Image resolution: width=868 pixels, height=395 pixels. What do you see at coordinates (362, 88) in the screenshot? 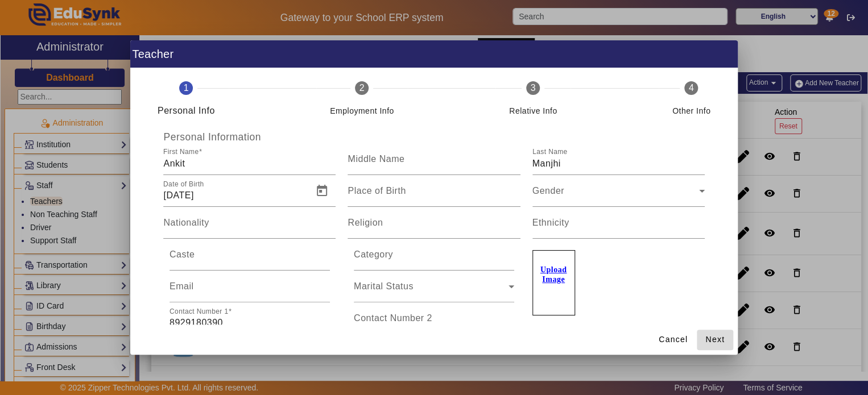
I see `span: 2` at bounding box center [362, 88].